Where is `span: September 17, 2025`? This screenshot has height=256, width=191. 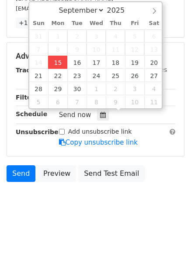 span: September 17, 2025 is located at coordinates (96, 62).